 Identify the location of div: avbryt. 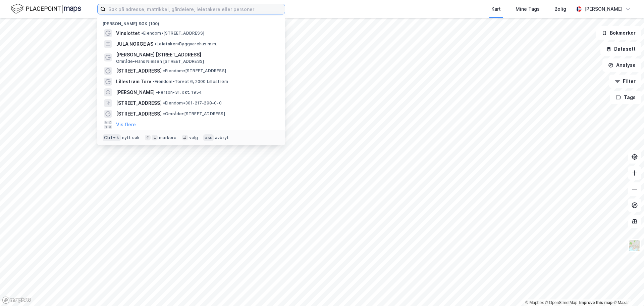
(222, 138).